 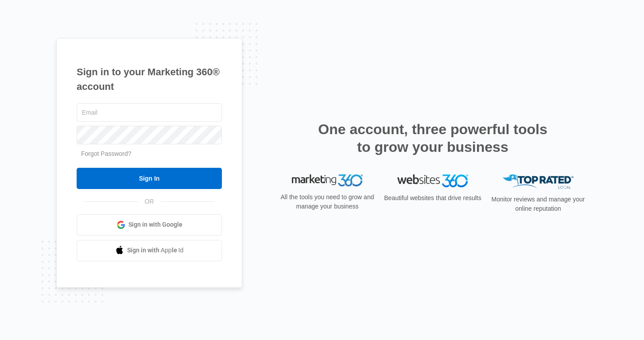 What do you see at coordinates (155, 250) in the screenshot?
I see `span: Sign in with Apple Id` at bounding box center [155, 250].